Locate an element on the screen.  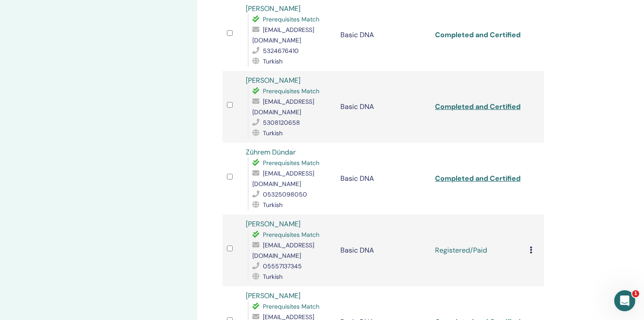
span: 05325098050 is located at coordinates (285, 194).